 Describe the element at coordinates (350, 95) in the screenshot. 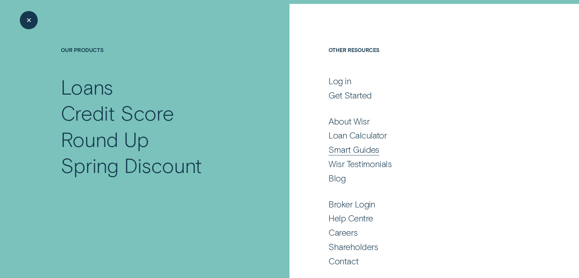

I see `div: Get Started` at that location.